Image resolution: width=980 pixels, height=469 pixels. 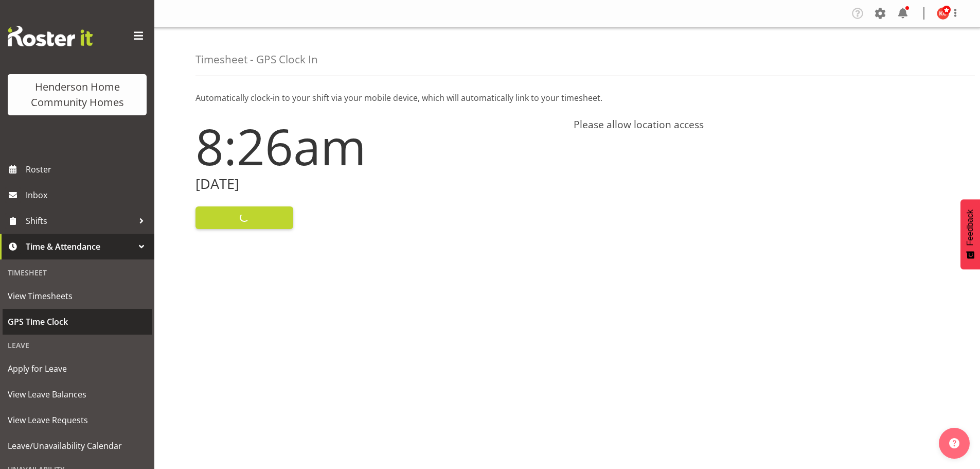 I want to click on h4: Timesheet - GPS Clock In, so click(x=257, y=59).